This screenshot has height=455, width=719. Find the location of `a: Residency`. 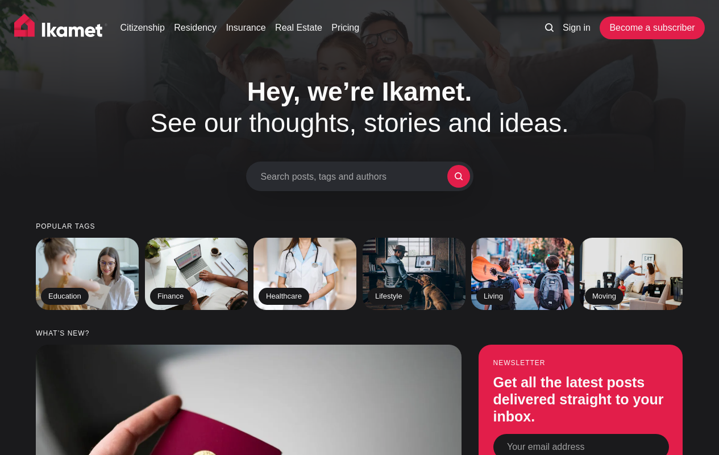

a: Residency is located at coordinates (195, 28).